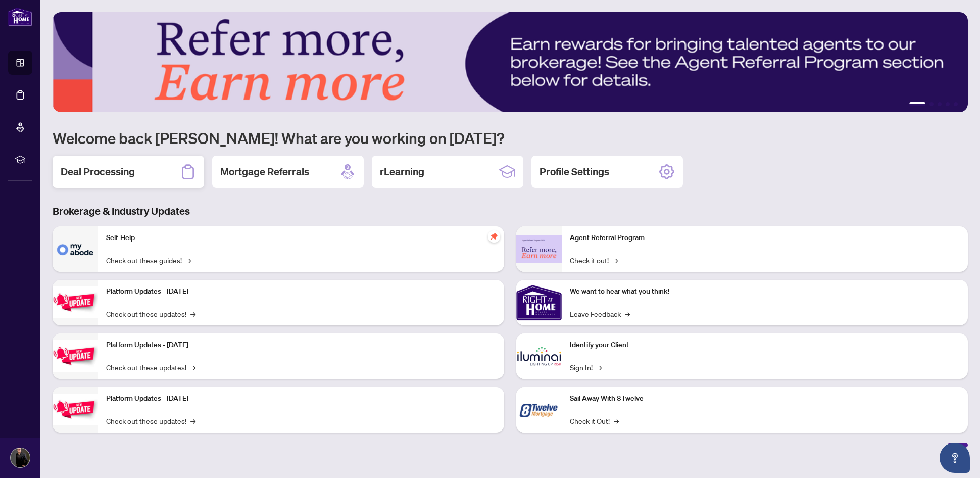  What do you see at coordinates (765, 292) in the screenshot?
I see `p: We want to hear what you think!` at bounding box center [765, 292].